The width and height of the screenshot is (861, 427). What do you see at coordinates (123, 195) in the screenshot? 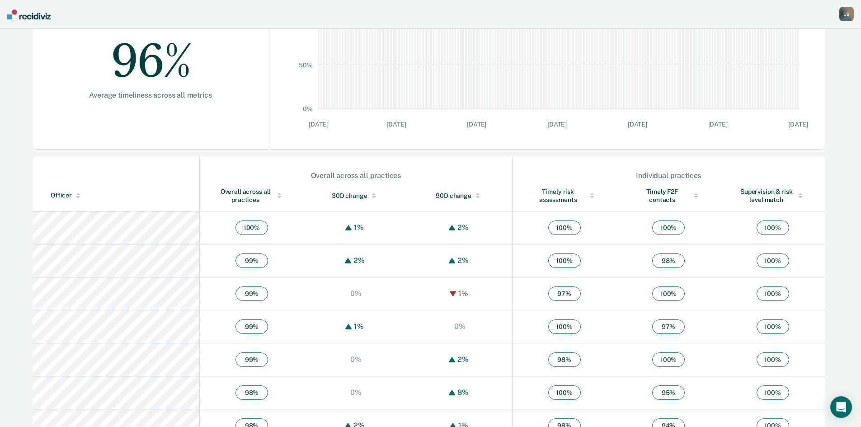
I see `div: Officer` at bounding box center [123, 195].